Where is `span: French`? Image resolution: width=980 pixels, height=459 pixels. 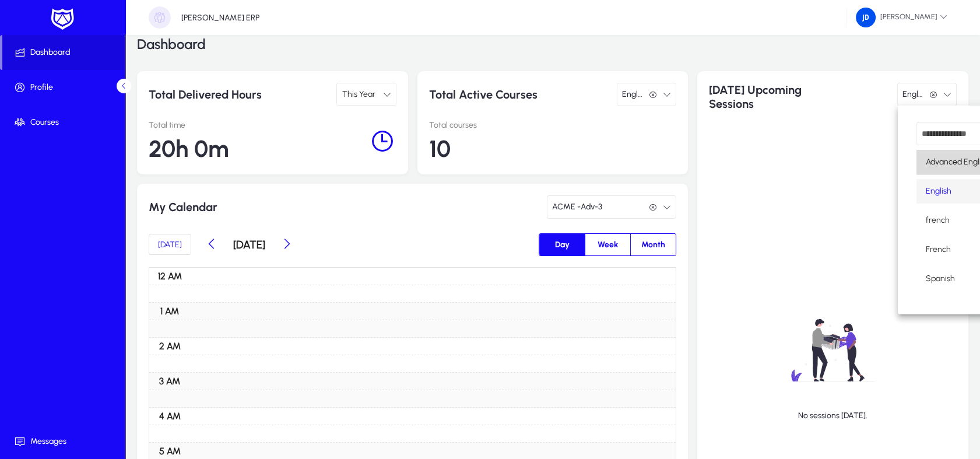
span: French is located at coordinates (938, 250).